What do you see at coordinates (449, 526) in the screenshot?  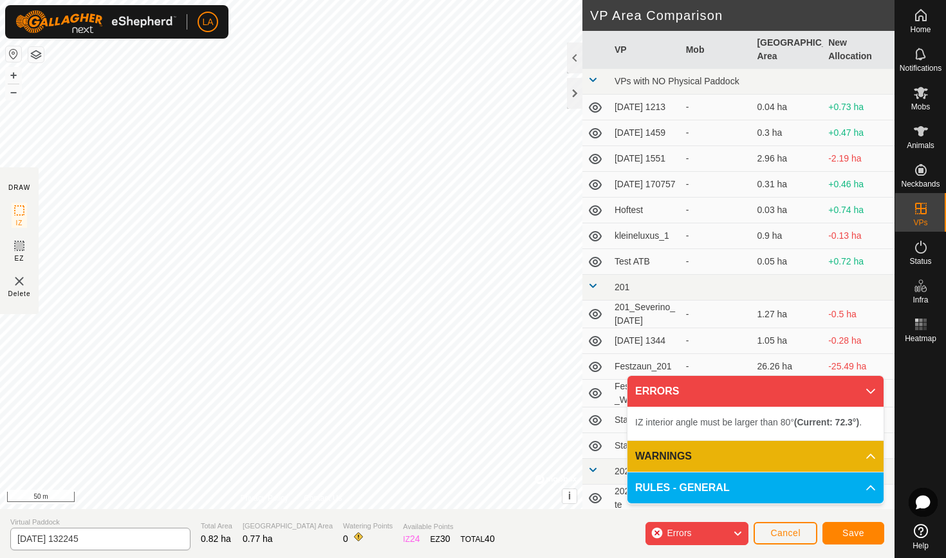 I see `span: Available Points` at bounding box center [449, 526].